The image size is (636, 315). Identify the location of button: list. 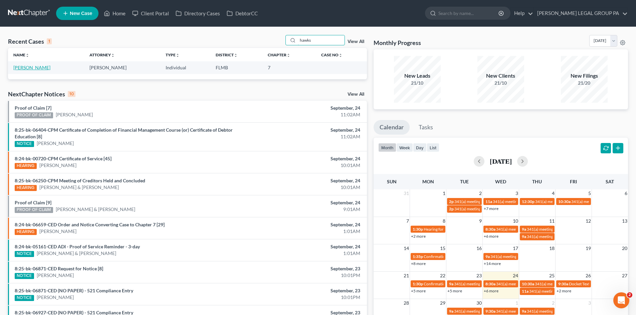
(433, 147).